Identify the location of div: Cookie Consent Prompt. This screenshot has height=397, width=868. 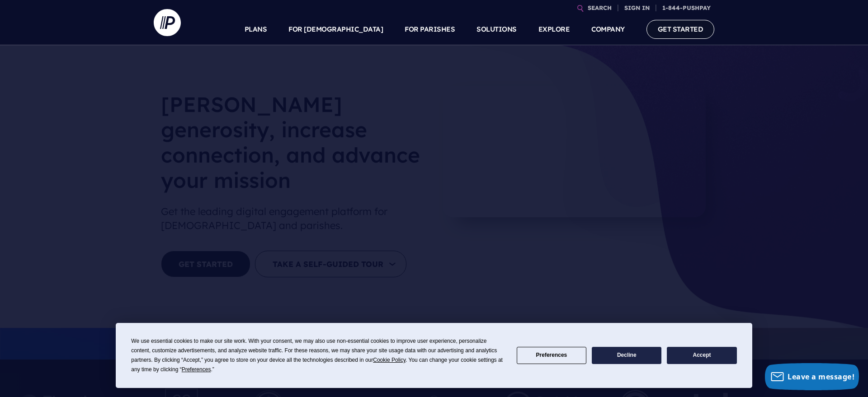
(434, 356).